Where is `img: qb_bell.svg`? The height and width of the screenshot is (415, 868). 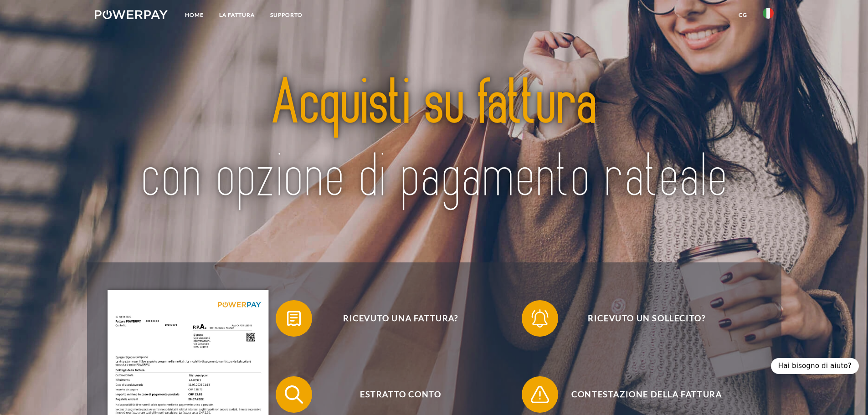 img: qb_bell.svg is located at coordinates (539, 319).